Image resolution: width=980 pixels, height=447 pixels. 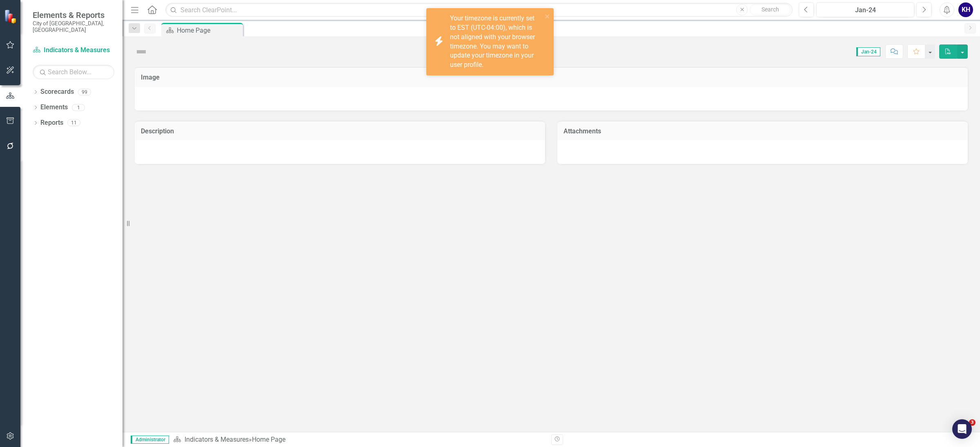 What do you see at coordinates (966, 9) in the screenshot?
I see `button: KH` at bounding box center [966, 9].